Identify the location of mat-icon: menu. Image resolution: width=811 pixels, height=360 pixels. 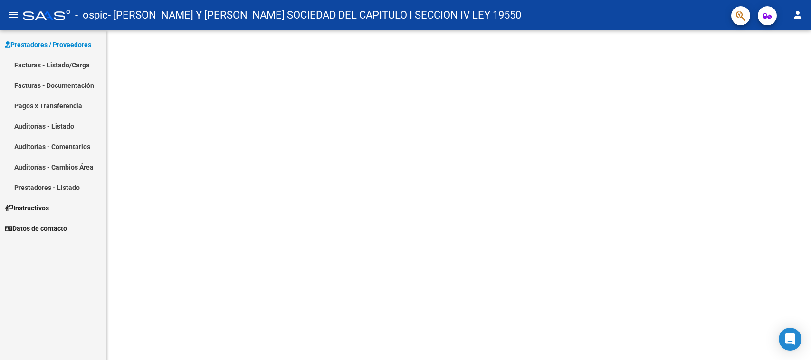
(13, 15).